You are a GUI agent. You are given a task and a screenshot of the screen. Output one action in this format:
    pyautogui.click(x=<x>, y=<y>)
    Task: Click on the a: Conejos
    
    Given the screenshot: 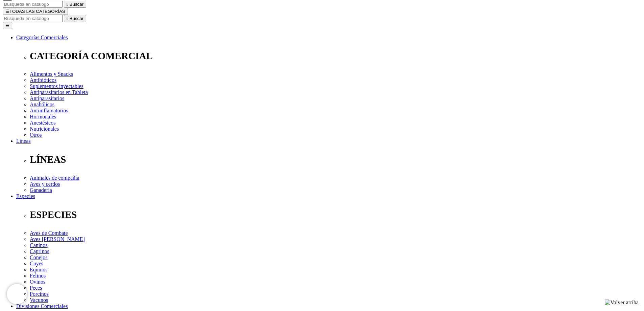 What is the action you would take?
    pyautogui.click(x=39, y=257)
    